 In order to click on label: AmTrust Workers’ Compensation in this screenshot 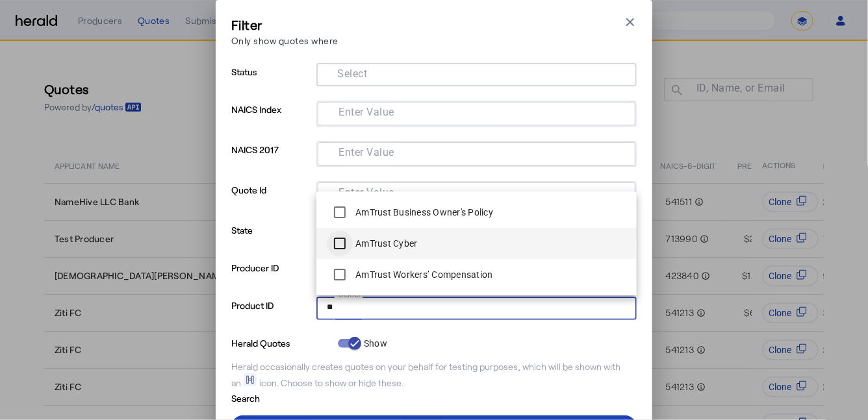, I will do `click(422, 275)`.